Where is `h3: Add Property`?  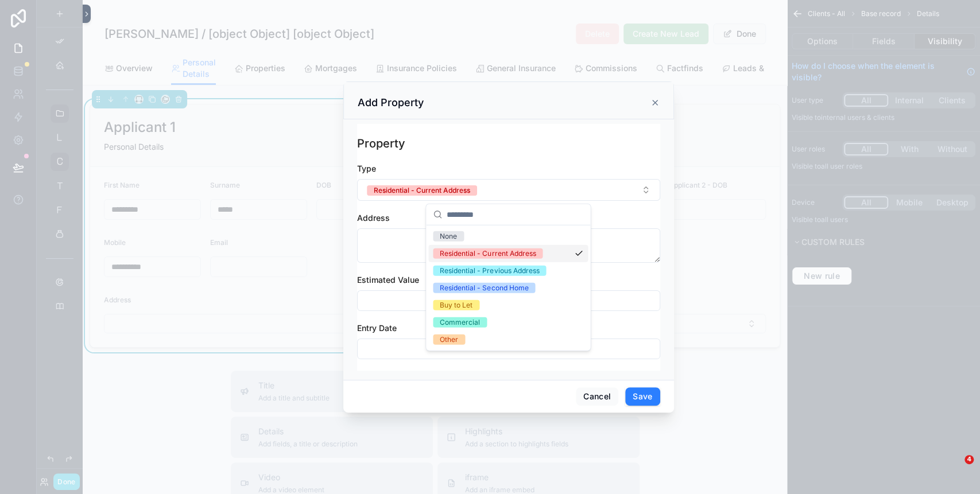 h3: Add Property is located at coordinates (390, 103).